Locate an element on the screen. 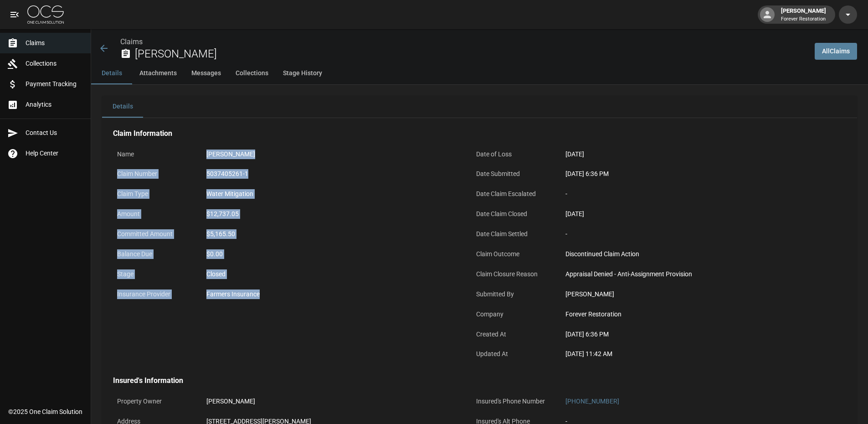 The image size is (868, 424). p: Committed Amount is located at coordinates (154, 234).